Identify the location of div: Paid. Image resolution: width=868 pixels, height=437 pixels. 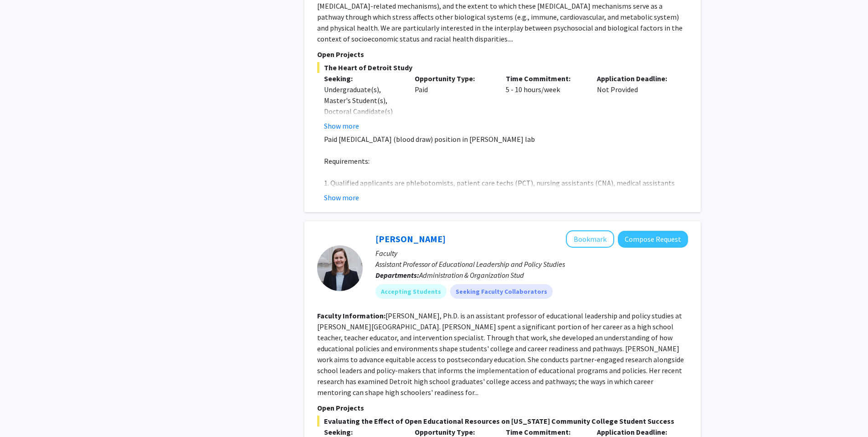
(453, 102).